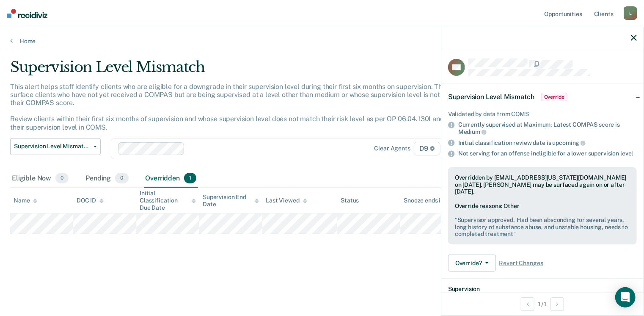 Image resolution: width=644 pixels, height=316 pixels. What do you see at coordinates (528, 304) in the screenshot?
I see `button: Previous Opportunity` at bounding box center [528, 304].